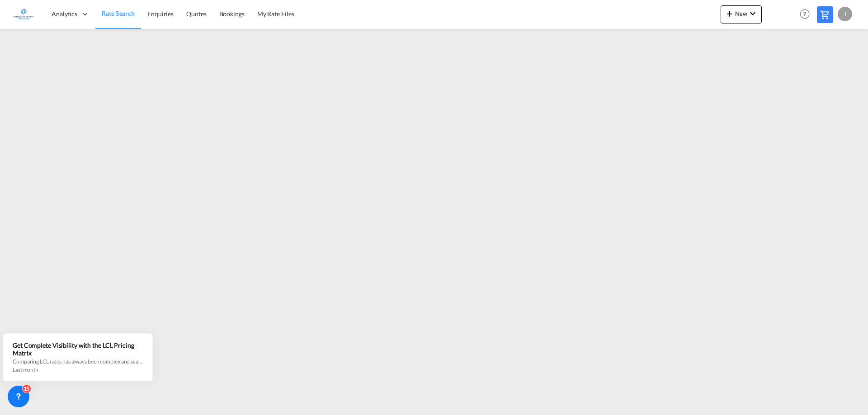  Describe the element at coordinates (741, 14) in the screenshot. I see `span: New` at that location.